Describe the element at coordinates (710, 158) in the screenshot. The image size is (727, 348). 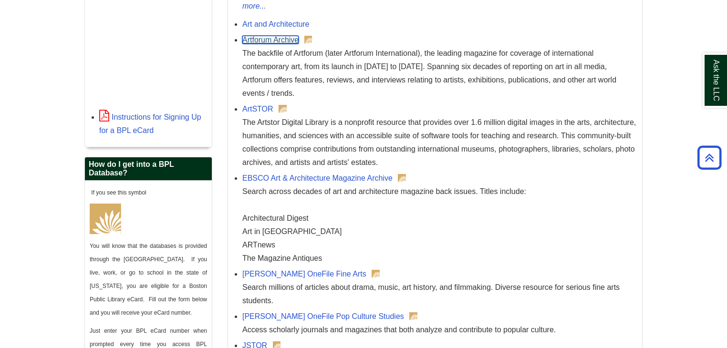
I see `a: Back to Top` at that location.